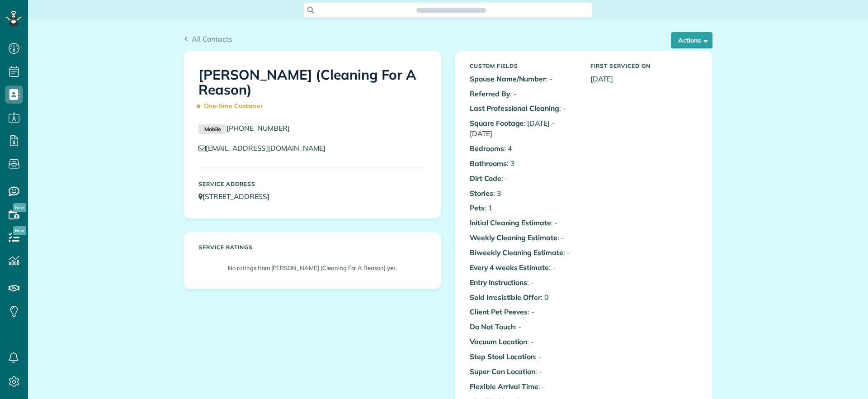 This screenshot has width=868, height=399. Describe the element at coordinates (523, 208) in the screenshot. I see `p: : 1` at that location.